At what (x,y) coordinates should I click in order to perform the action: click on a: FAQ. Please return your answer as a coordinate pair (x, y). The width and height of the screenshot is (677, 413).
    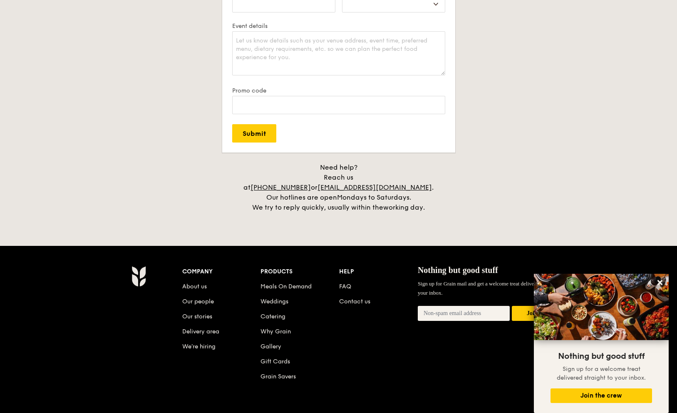
    Looking at the image, I should click on (345, 286).